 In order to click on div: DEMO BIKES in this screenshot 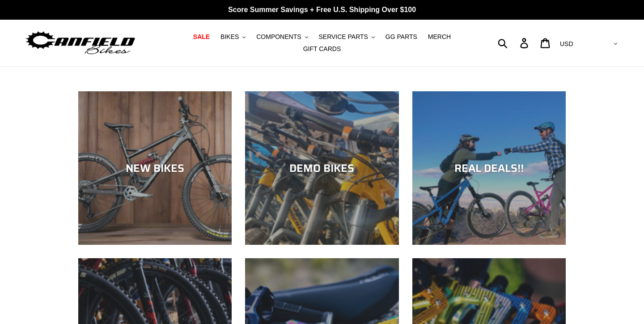, I will do `click(321, 168)`.